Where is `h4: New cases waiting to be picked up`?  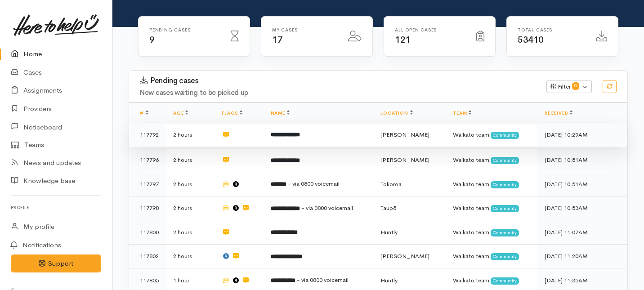
h4: New cases waiting to be picked up is located at coordinates (338, 93).